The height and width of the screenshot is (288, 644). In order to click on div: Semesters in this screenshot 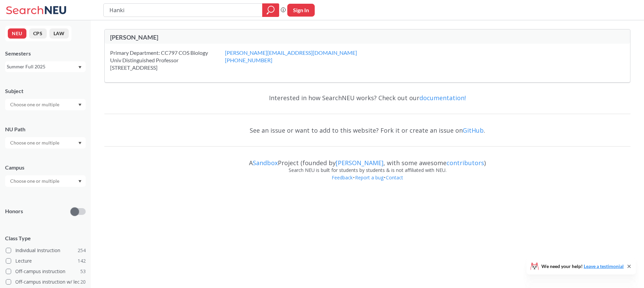, I will do `click(45, 54)`.